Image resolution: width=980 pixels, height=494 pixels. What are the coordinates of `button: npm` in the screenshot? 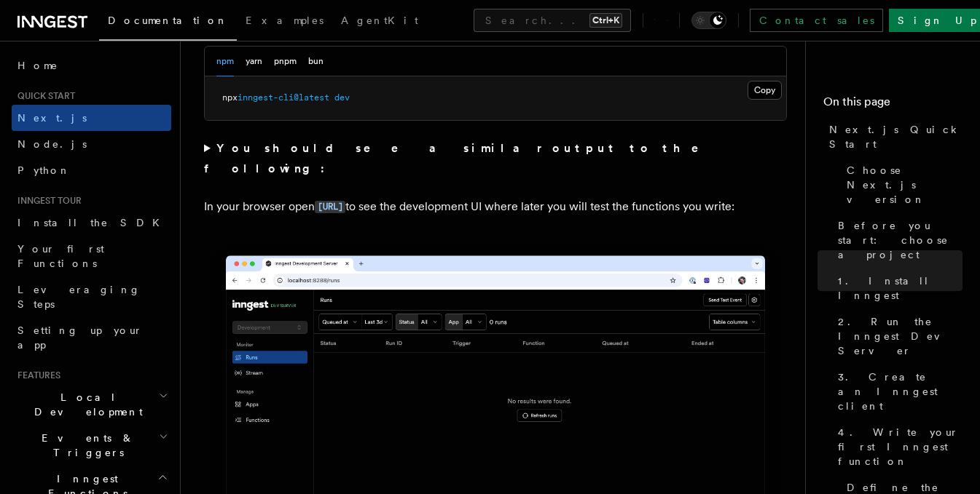 It's located at (225, 61).